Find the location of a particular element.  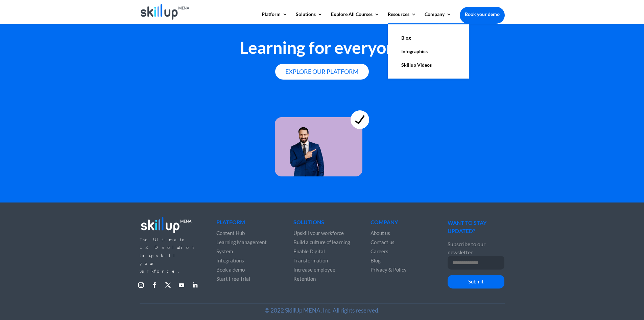

a: Follow on X is located at coordinates (168, 285).